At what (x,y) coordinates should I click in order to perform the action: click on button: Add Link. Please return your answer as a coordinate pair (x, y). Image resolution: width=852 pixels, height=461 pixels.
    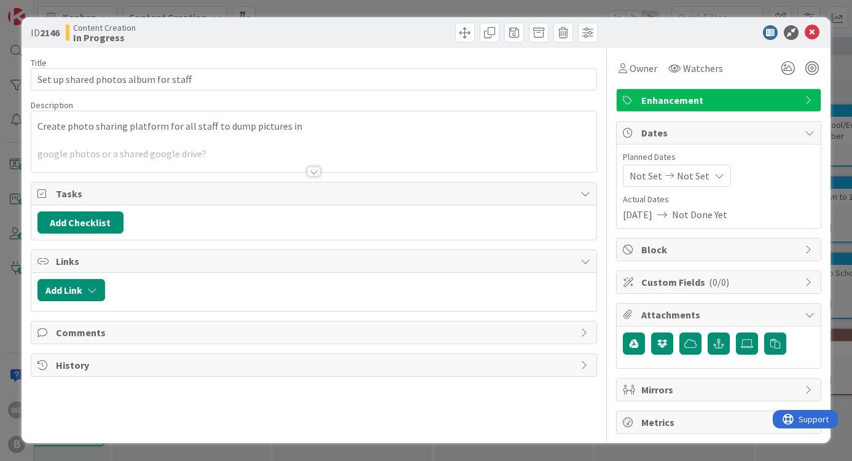
    Looking at the image, I should click on (71, 290).